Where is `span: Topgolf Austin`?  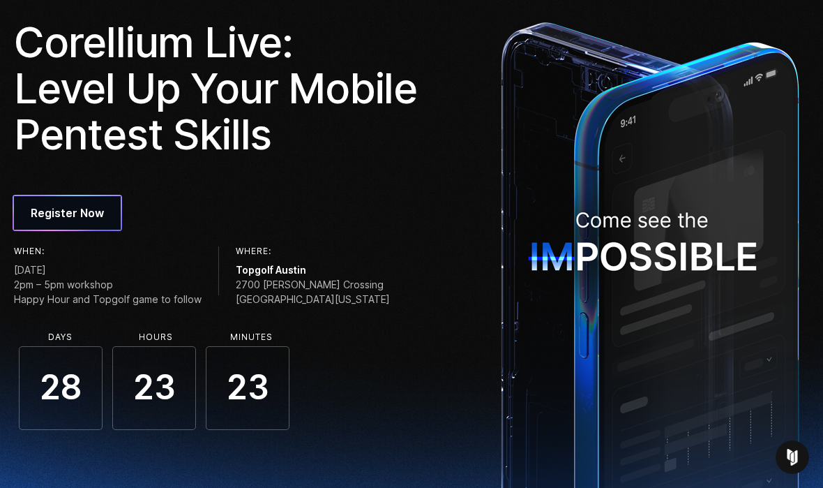
span: Topgolf Austin is located at coordinates (313, 269).